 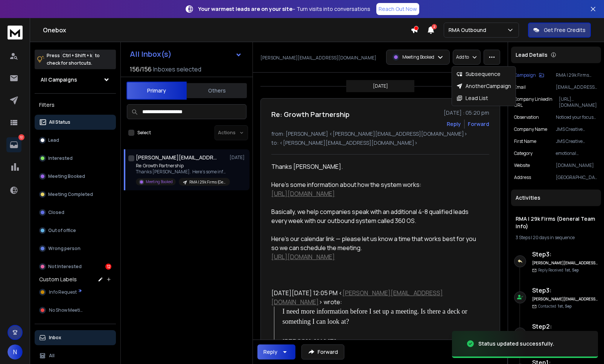 I want to click on p: Wrong person, so click(x=65, y=249).